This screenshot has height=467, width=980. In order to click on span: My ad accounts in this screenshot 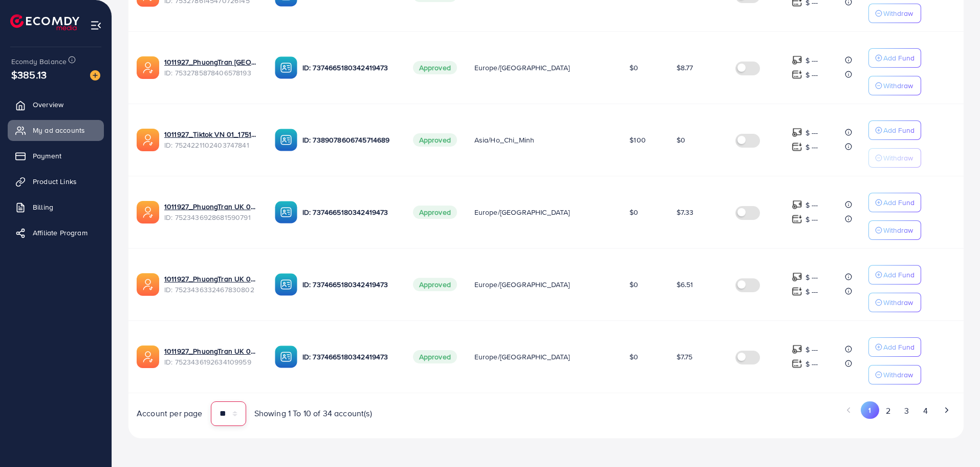, I will do `click(59, 130)`.